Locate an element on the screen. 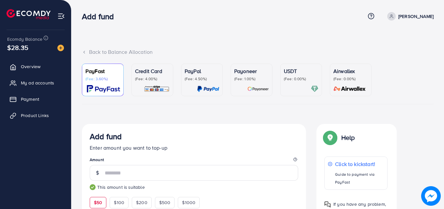 The width and height of the screenshot is (444, 209). p: Payoneer is located at coordinates (252, 71).